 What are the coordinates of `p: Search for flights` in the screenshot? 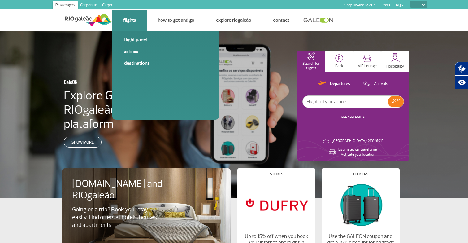 It's located at (311, 66).